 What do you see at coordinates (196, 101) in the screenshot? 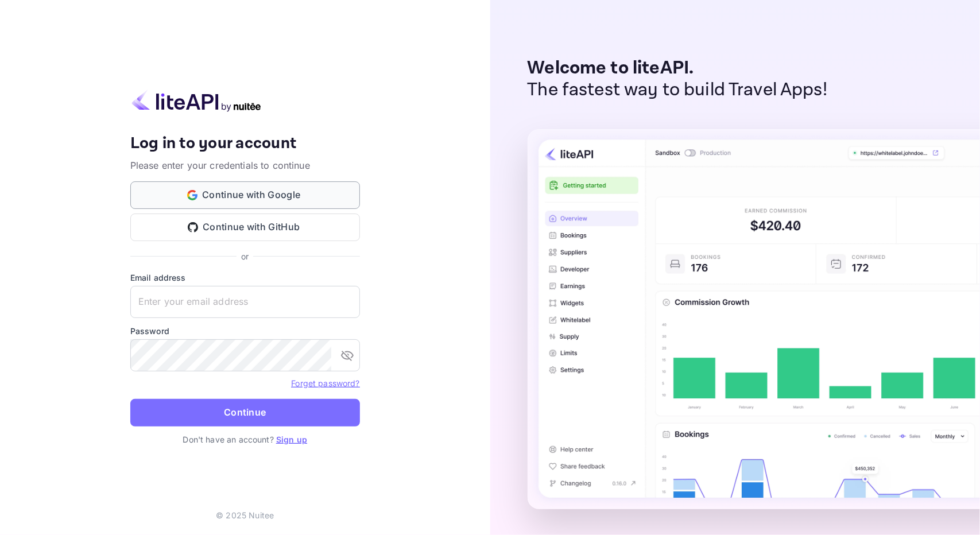
I see `img: liteapi` at bounding box center [196, 101].